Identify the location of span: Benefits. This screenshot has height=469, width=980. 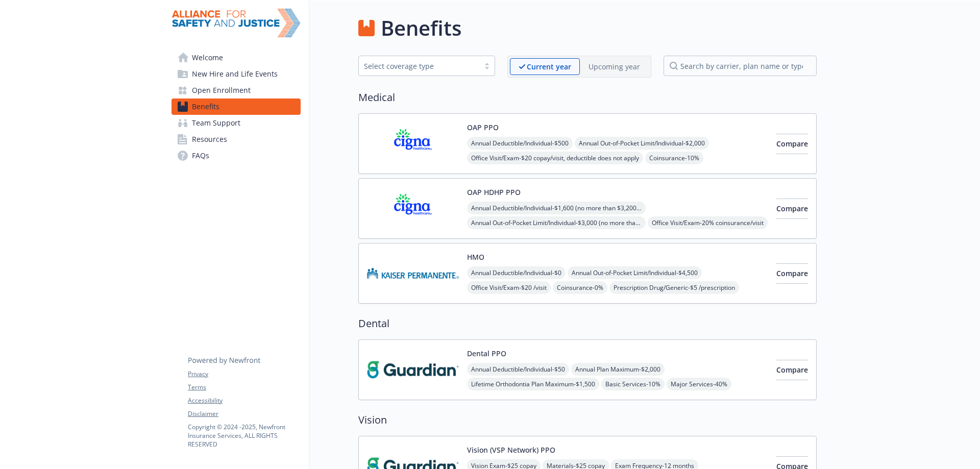
(206, 106).